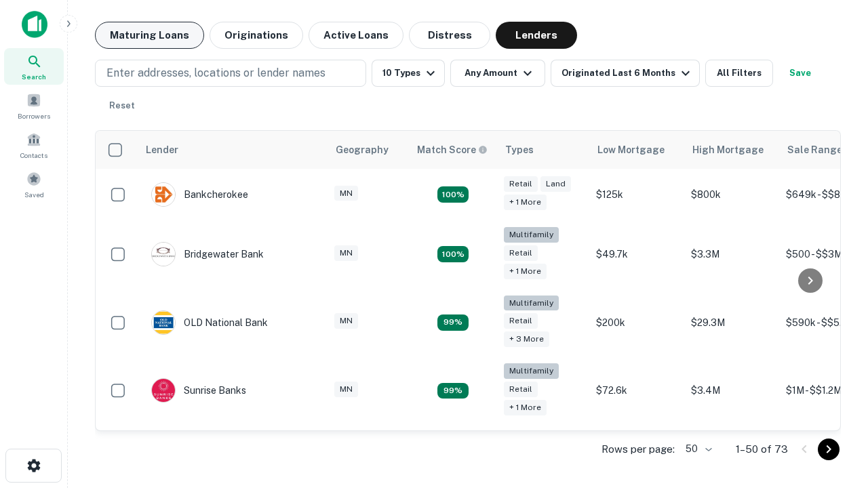 Image resolution: width=868 pixels, height=488 pixels. What do you see at coordinates (452, 149) in the screenshot?
I see `div: Capitalize uses an advanced AI algorithm to match your search with the best lender. The match sco...` at bounding box center [452, 149].